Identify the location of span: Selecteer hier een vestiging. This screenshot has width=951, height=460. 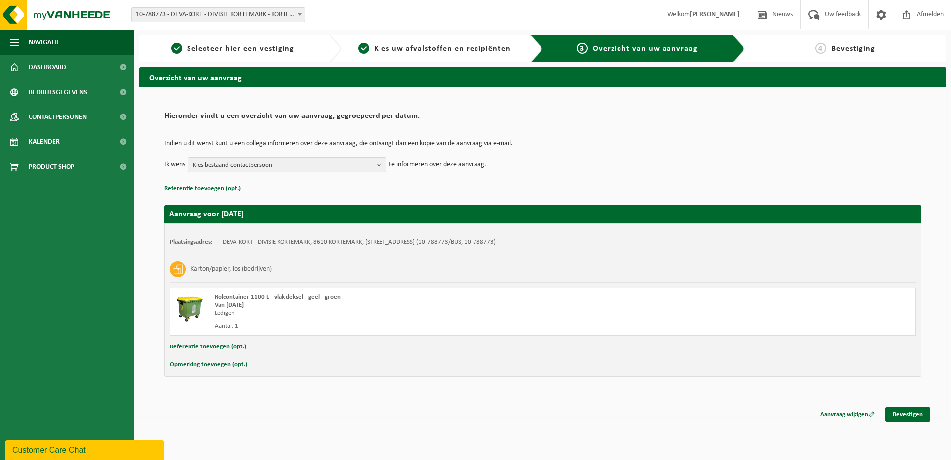
(241, 49).